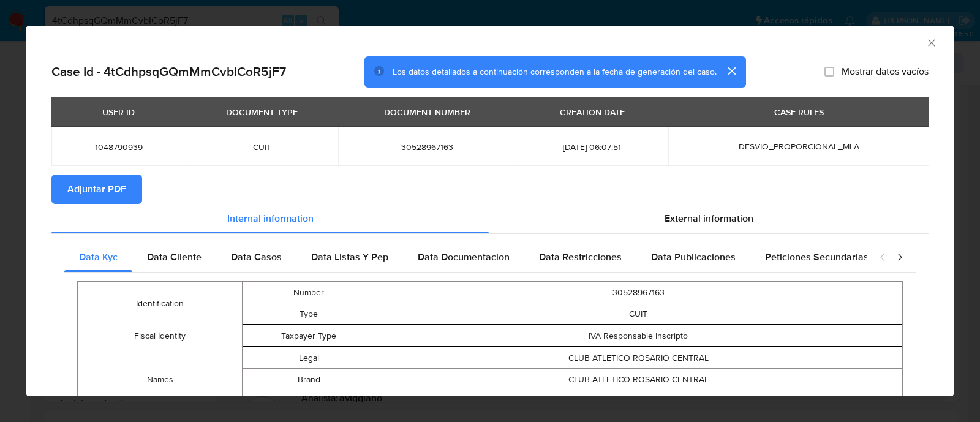 The width and height of the screenshot is (980, 422). What do you see at coordinates (309, 357) in the screenshot?
I see `td: Legal` at bounding box center [309, 357].